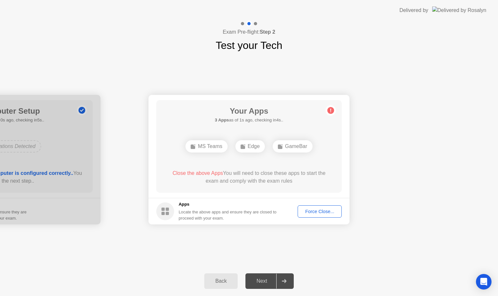  Describe the element at coordinates (249, 177) in the screenshot. I see `div: You will need to close these apps to start the exam and comply with the exam rules` at that location.